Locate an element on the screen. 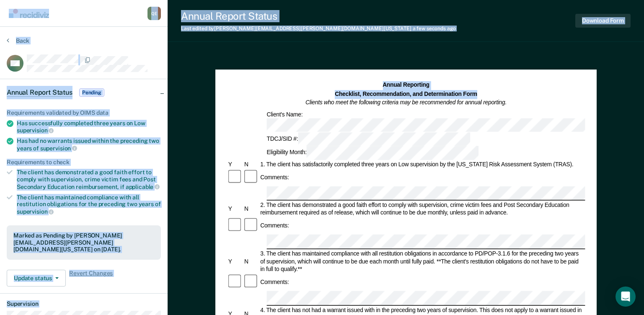 This screenshot has height=315, width=644. button: Profile dropdown button is located at coordinates (154, 13).